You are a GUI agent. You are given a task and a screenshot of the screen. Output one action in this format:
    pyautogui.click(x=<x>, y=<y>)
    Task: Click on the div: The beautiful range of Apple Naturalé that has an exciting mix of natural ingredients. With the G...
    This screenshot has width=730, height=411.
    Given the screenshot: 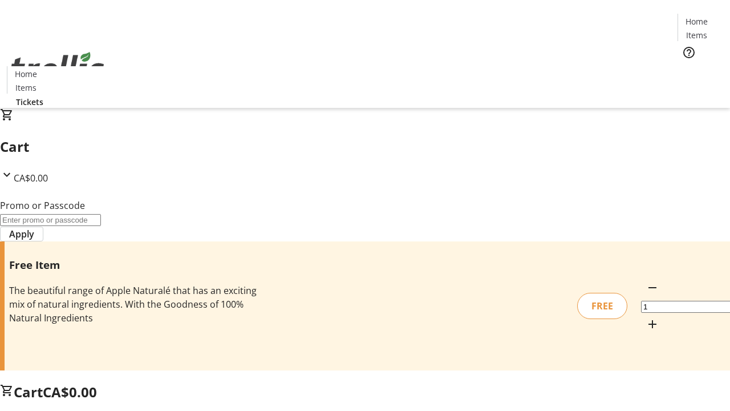 What is the action you would take?
    pyautogui.click(x=134, y=304)
    